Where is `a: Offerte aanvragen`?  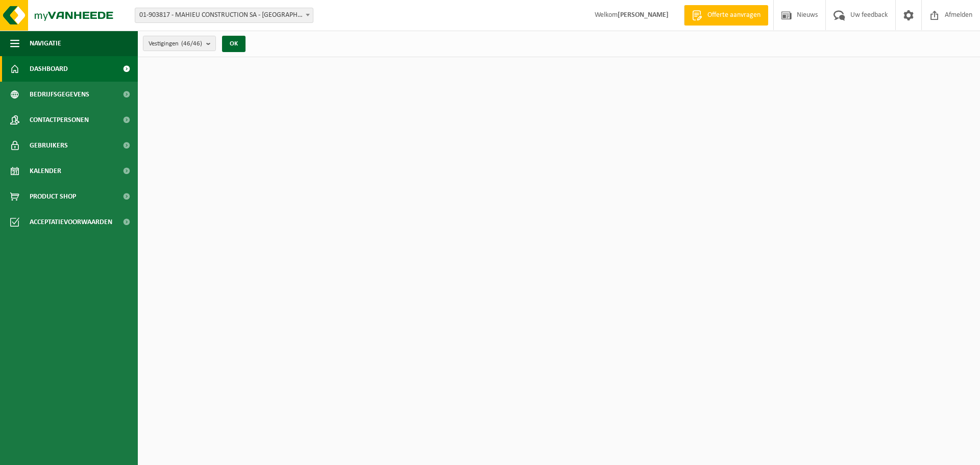
a: Offerte aanvragen is located at coordinates (726, 16).